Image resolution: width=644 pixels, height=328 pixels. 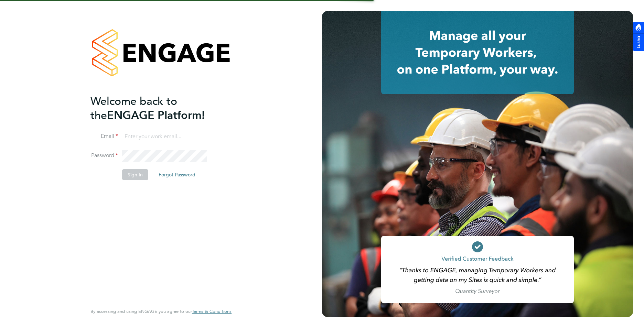 I want to click on button: Forgot Password, so click(x=177, y=175).